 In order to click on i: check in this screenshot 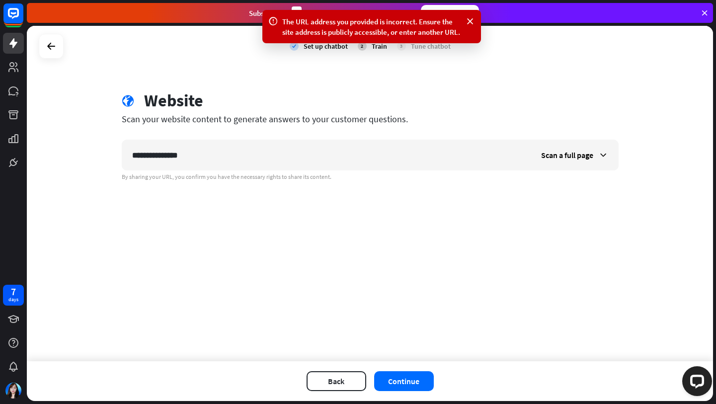, I will do `click(294, 46)`.